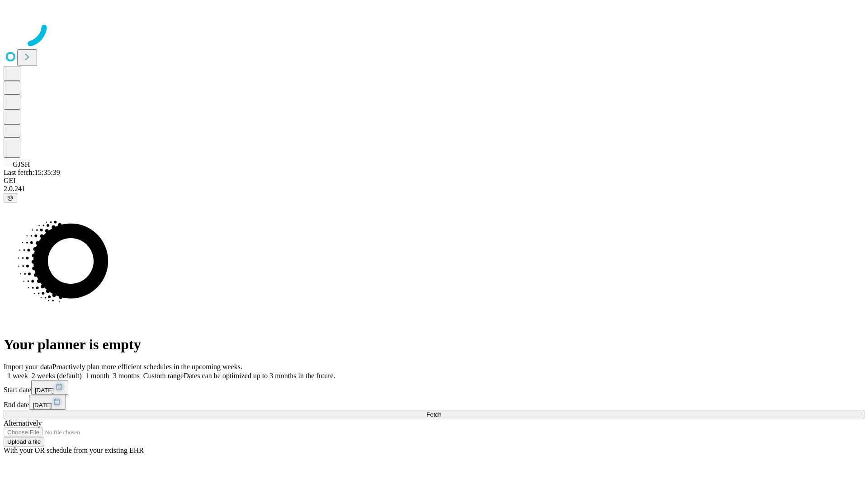 Image resolution: width=868 pixels, height=488 pixels. I want to click on span: 1 week, so click(18, 375).